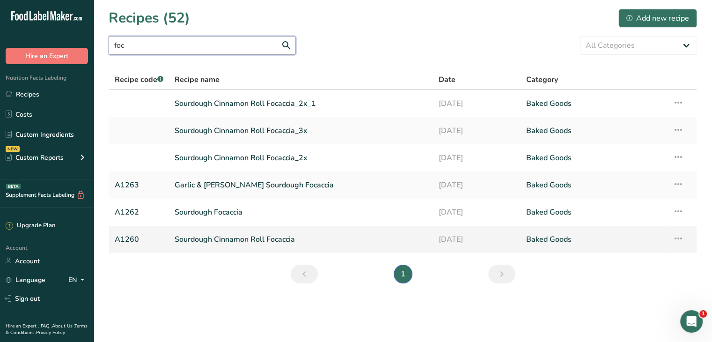 The image size is (712, 342). What do you see at coordinates (197, 80) in the screenshot?
I see `span: Recipe name` at bounding box center [197, 80].